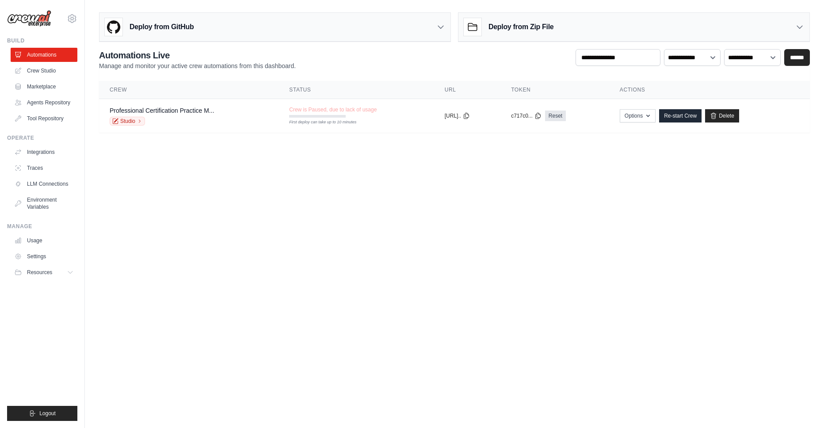 Image resolution: width=824 pixels, height=428 pixels. I want to click on span: Crew is Paused, due to lack of usage, so click(333, 110).